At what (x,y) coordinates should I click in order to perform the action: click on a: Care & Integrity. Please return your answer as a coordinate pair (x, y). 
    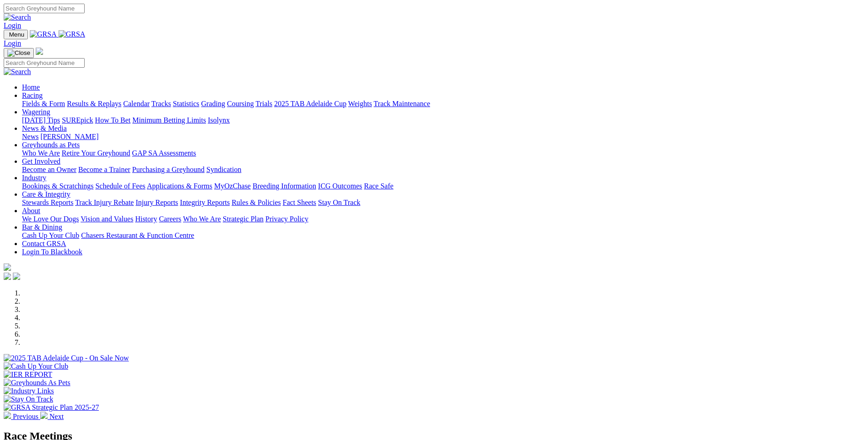
    Looking at the image, I should click on (46, 194).